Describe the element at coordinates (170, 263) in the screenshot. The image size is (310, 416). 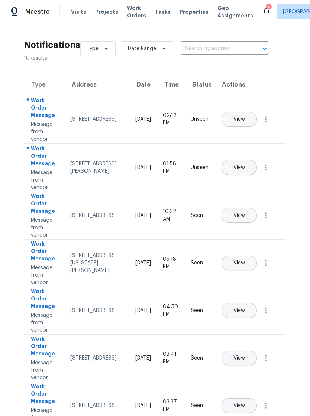
I see `div: 05:18 PM` at that location.